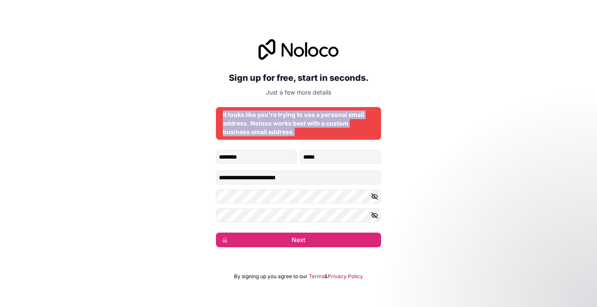 This screenshot has height=307, width=597. I want to click on input: family-name, so click(340, 157).